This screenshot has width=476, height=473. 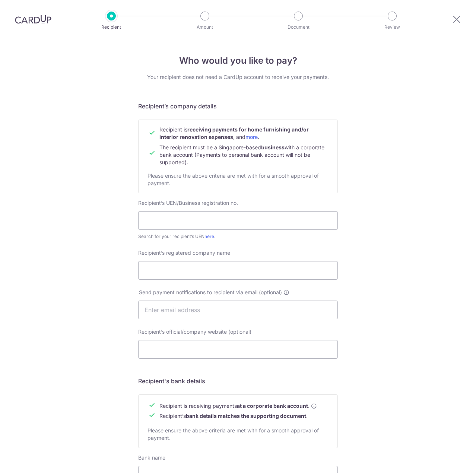 I want to click on span: Recipient’s UEN/Business registration no., so click(x=188, y=203).